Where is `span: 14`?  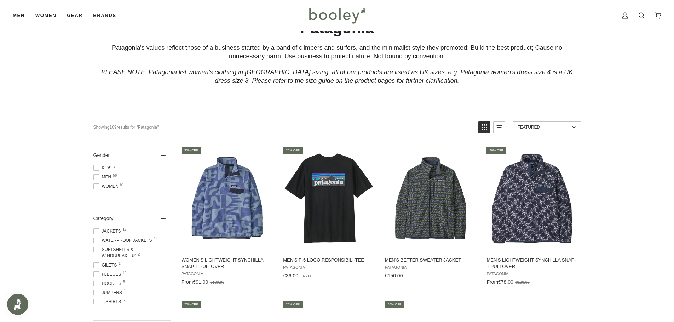
span: 14 is located at coordinates (156, 239).